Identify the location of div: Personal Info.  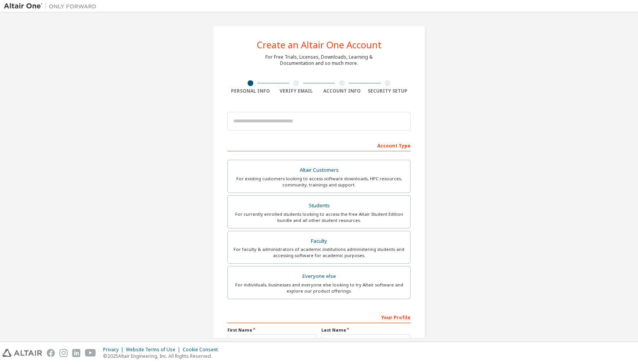
(250, 91).